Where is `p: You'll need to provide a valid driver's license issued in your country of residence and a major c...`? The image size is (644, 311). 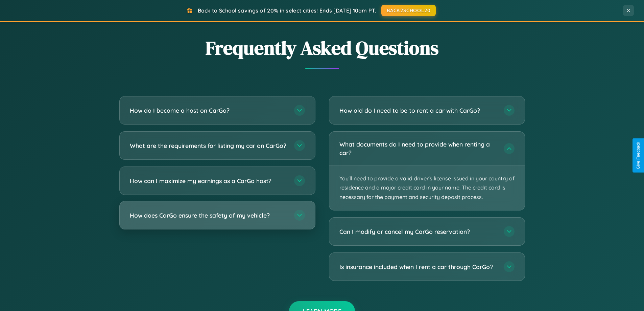
p: You'll need to provide a valid driver's license issued in your country of residence and a major c... is located at coordinates (427, 188).